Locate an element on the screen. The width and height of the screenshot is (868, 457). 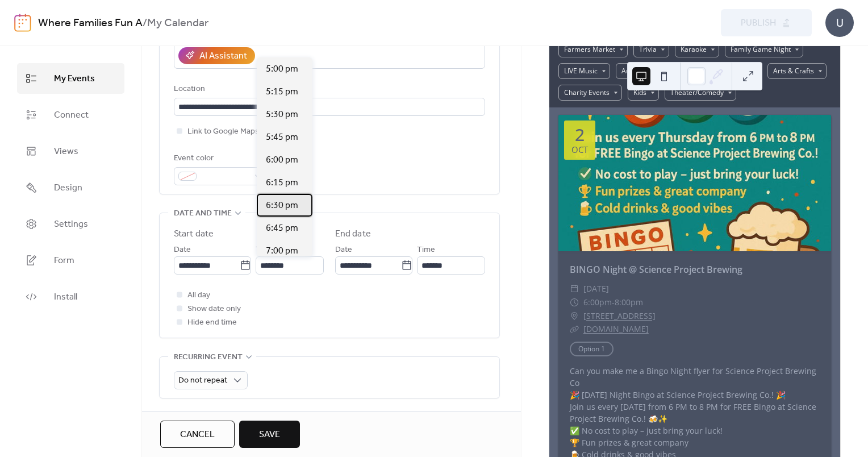
div: Oct is located at coordinates (579, 150).